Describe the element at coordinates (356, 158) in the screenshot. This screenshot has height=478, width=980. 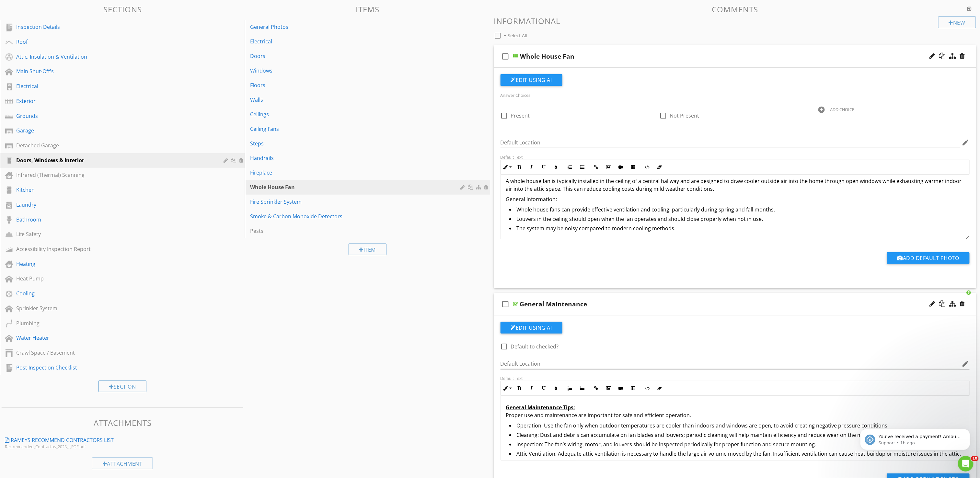
I see `div: Handrails` at that location.